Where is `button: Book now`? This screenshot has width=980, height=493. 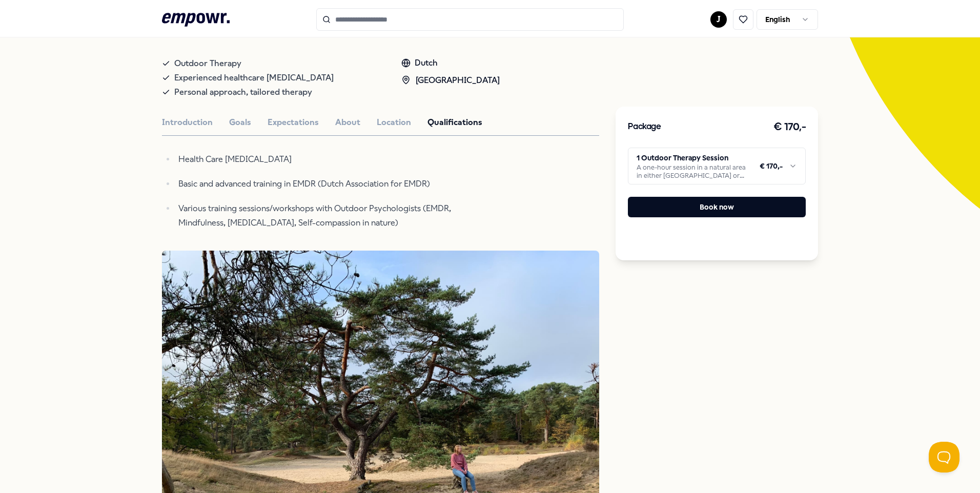 button: Book now is located at coordinates (717, 207).